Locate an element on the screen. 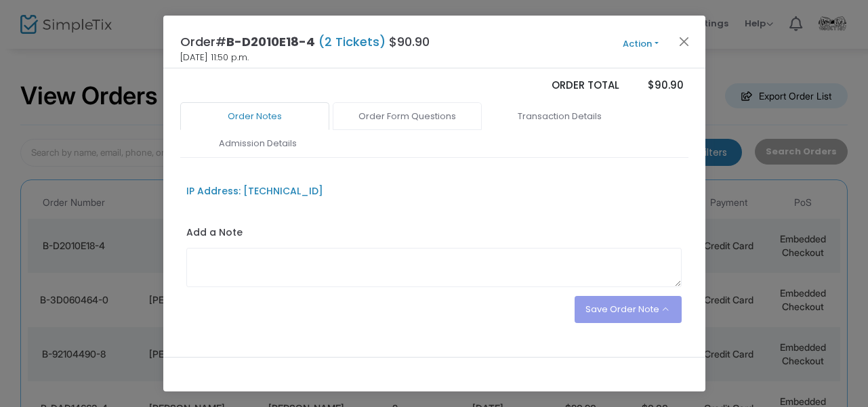 The height and width of the screenshot is (407, 868). label: Add a Note is located at coordinates (214, 235).